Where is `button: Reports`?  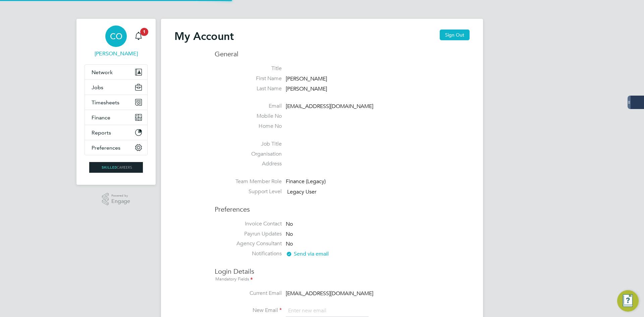 button: Reports is located at coordinates (116, 132).